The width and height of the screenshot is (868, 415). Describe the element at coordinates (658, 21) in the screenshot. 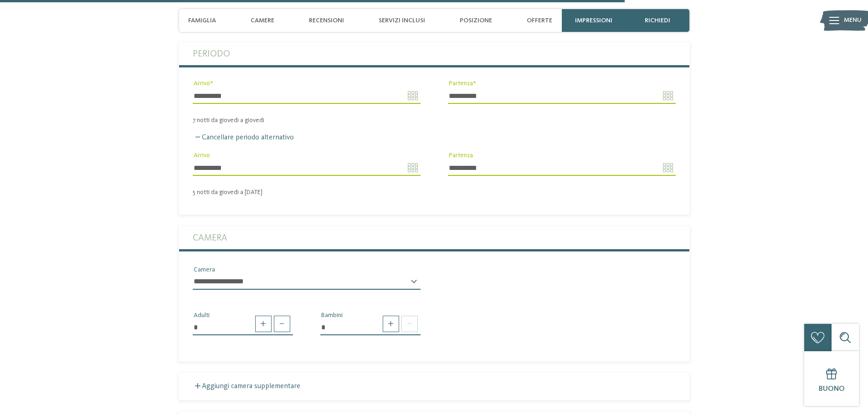

I see `span: richiedi` at that location.